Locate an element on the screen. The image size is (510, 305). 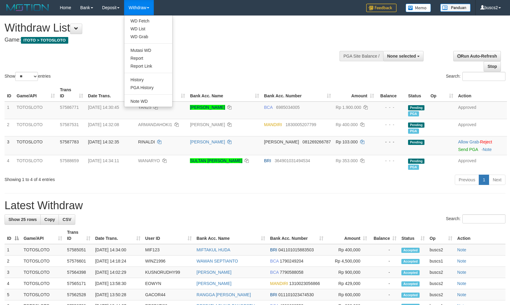
td: 57562528 is located at coordinates (79, 295).